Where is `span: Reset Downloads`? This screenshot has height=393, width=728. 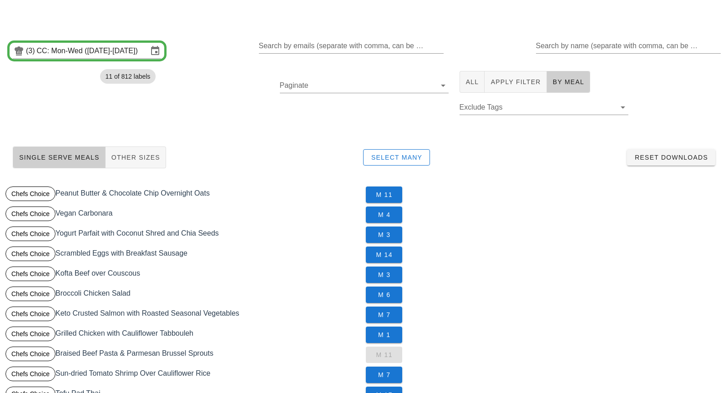
span: Reset Downloads is located at coordinates (671, 157).